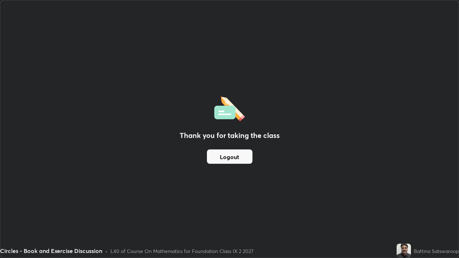  Describe the element at coordinates (230, 108) in the screenshot. I see `img: offlineFeedback.1438e8b3.svg` at that location.